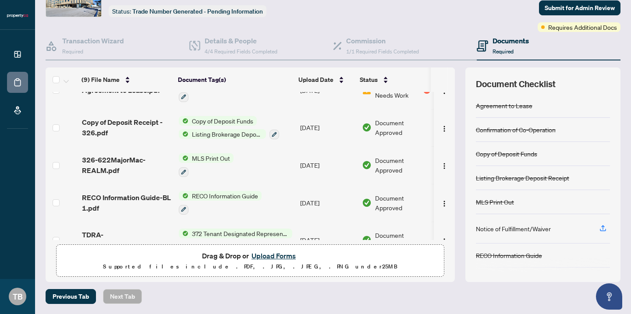 The image size is (631, 314). I want to click on h4: Commission, so click(383, 41).